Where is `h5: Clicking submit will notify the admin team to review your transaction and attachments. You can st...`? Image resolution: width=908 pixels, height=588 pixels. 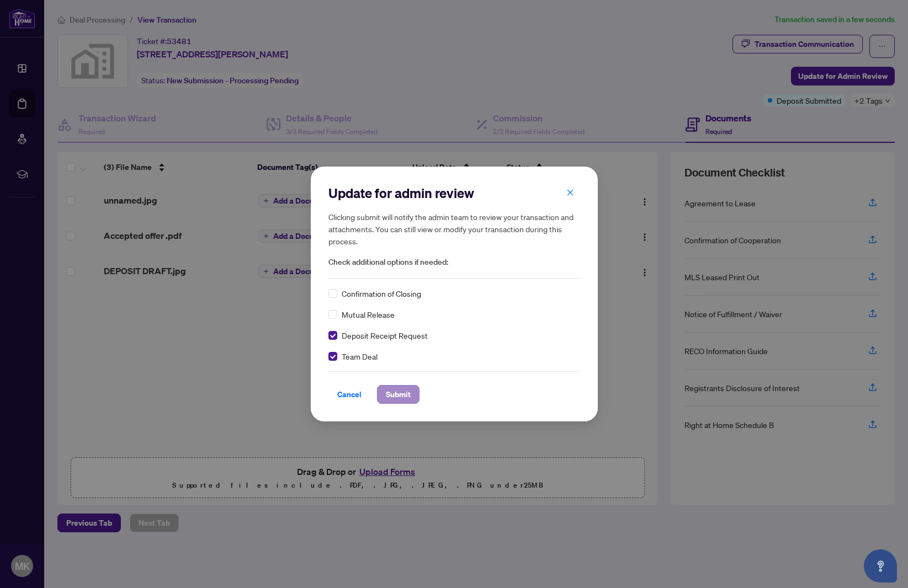 h5: Clicking submit will notify the admin team to review your transaction and attachments. You can st... is located at coordinates (454, 229).